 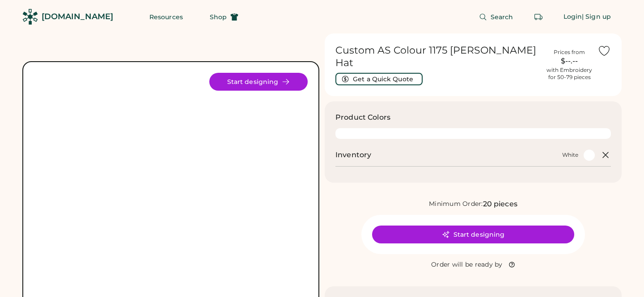 I want to click on div: | Sign up, so click(x=596, y=17).